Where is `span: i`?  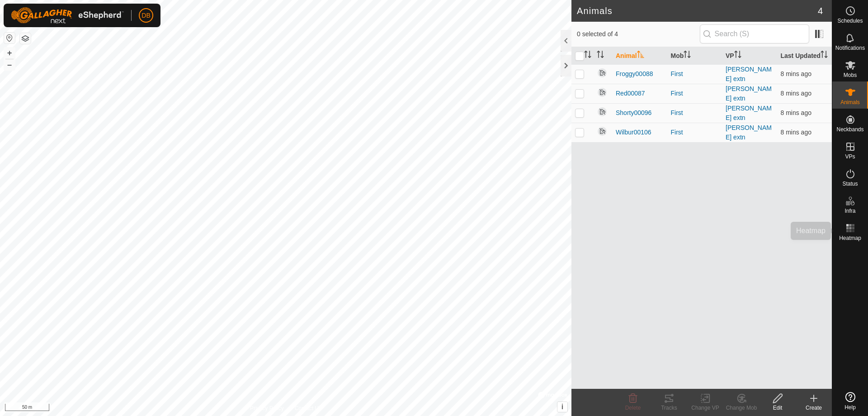
span: i is located at coordinates (562, 406).